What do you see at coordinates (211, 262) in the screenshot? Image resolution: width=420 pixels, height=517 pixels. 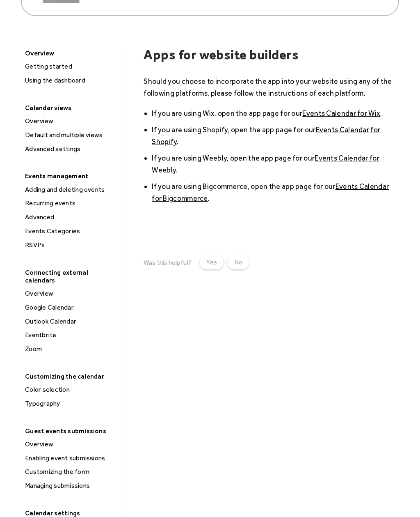 I see `div: Yes` at bounding box center [211, 262].